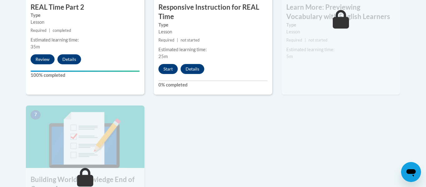 Image resolution: width=426 pixels, height=187 pixels. What do you see at coordinates (289, 56) in the screenshot?
I see `span: 5m` at bounding box center [289, 56].